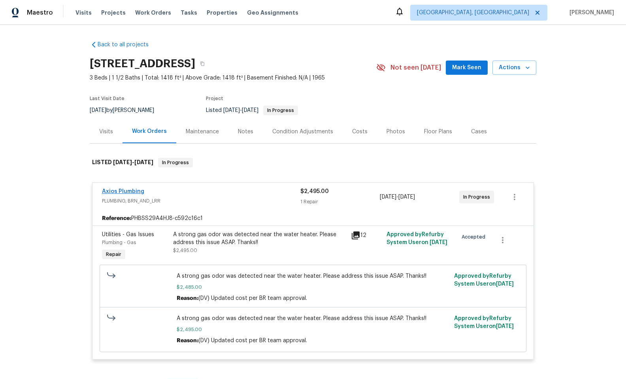  What do you see at coordinates (113, 13) in the screenshot?
I see `span: Projects` at bounding box center [113, 13].